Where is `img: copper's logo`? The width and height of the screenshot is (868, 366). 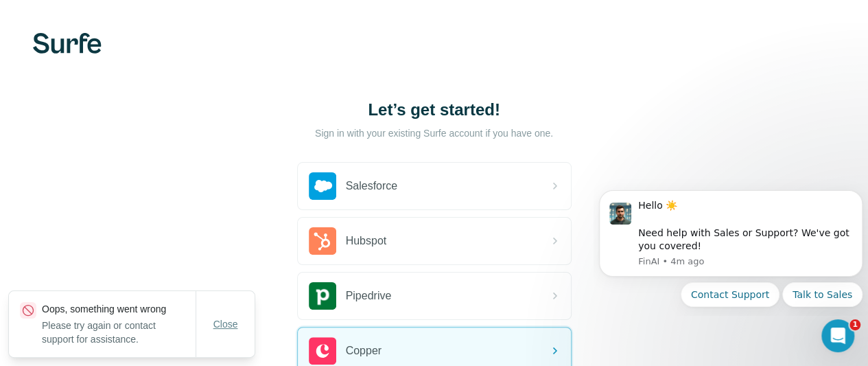
img: copper's logo is located at coordinates (323, 350).